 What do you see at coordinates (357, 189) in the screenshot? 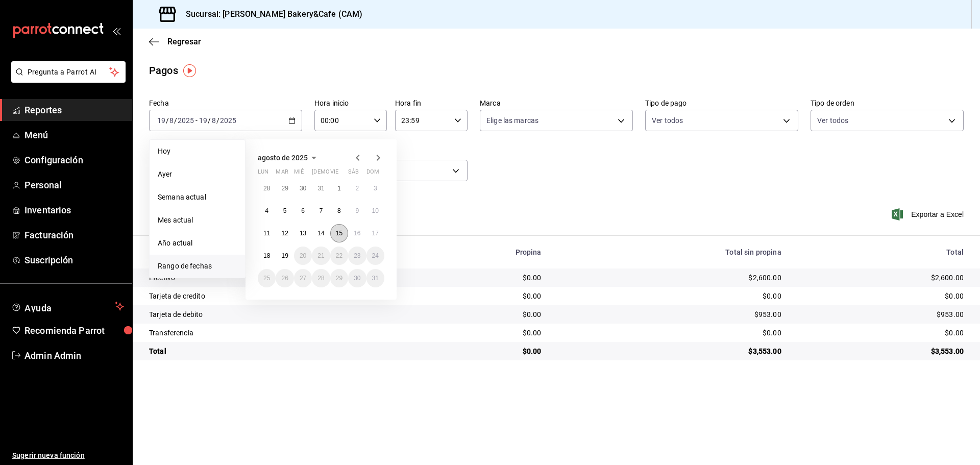
I see `button: 2 de agosto de 2025` at bounding box center [357, 189].